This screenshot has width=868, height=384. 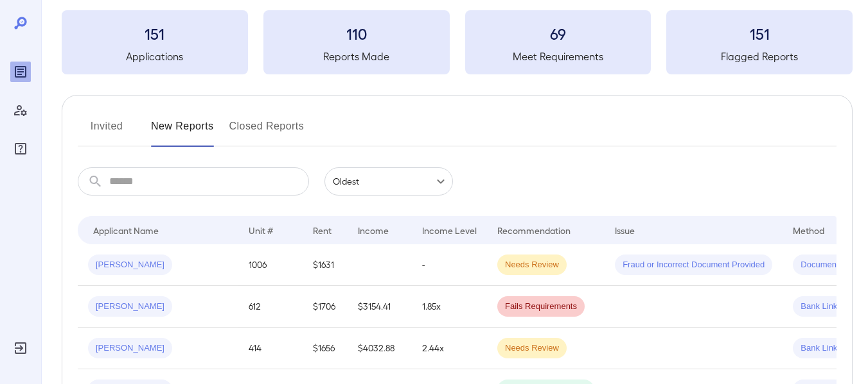 What do you see at coordinates (379, 307) in the screenshot?
I see `td: $3154.41` at bounding box center [379, 307].